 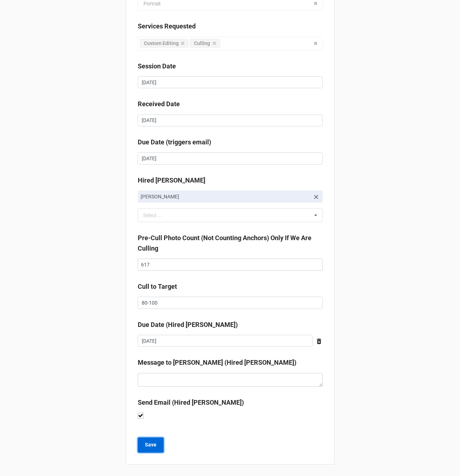 I want to click on label: Pre-Cull Photo Count (Not Counting Anchors) Only If We Are Culling, so click(x=230, y=243).